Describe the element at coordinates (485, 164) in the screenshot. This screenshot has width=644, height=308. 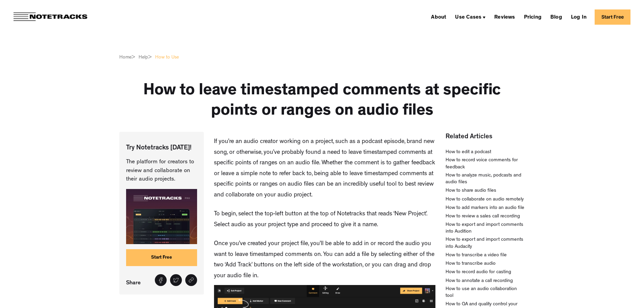
I see `a: How to record voice comments for feedback` at that location.